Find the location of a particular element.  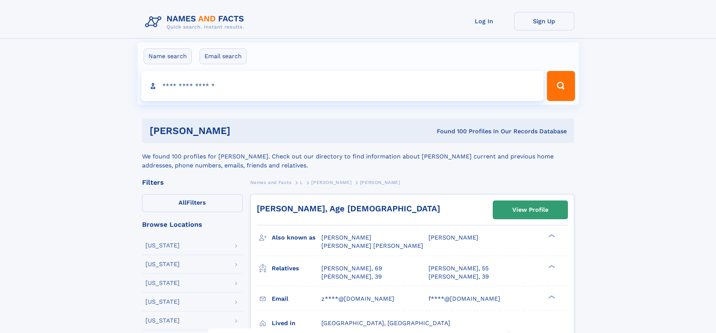

a: Log In is located at coordinates (484, 21).